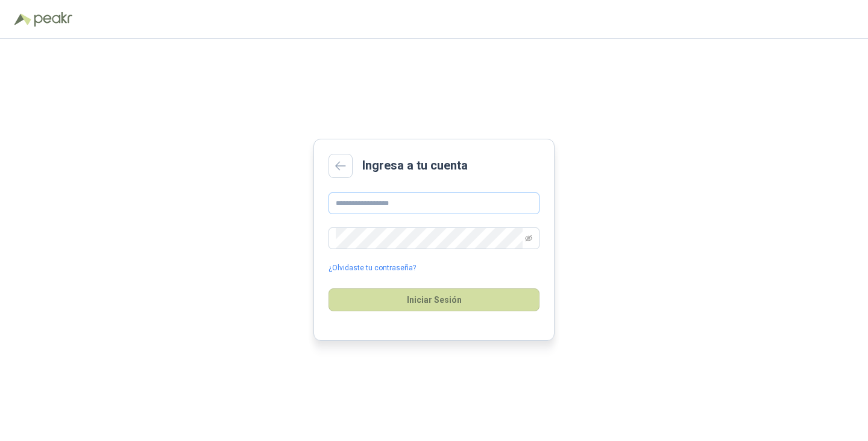  I want to click on img: Logo, so click(23, 19).